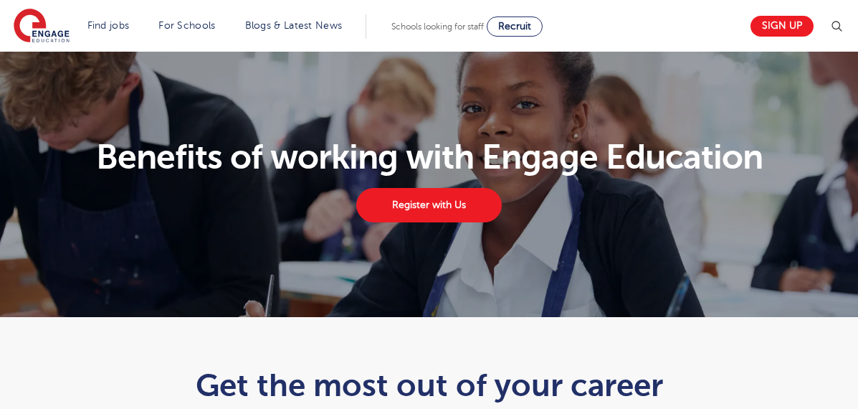  I want to click on span: Schools looking for staff, so click(437, 27).